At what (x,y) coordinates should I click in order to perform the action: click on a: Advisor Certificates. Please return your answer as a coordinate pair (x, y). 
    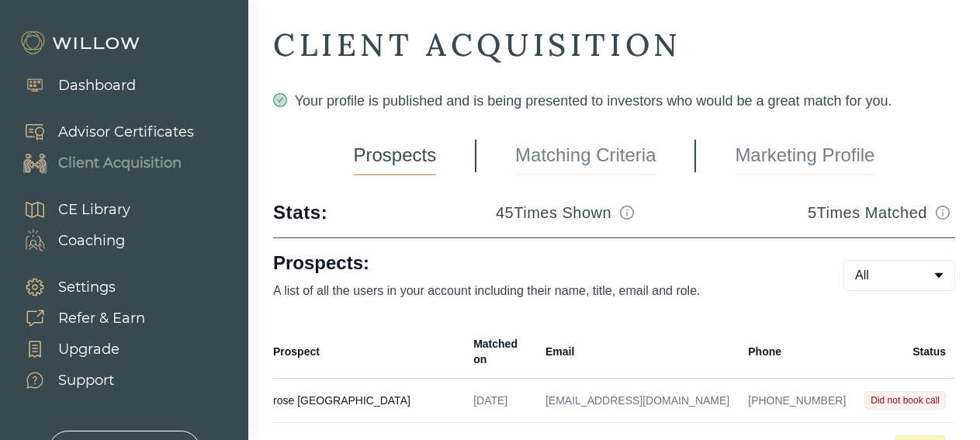
    Looking at the image, I should click on (101, 132).